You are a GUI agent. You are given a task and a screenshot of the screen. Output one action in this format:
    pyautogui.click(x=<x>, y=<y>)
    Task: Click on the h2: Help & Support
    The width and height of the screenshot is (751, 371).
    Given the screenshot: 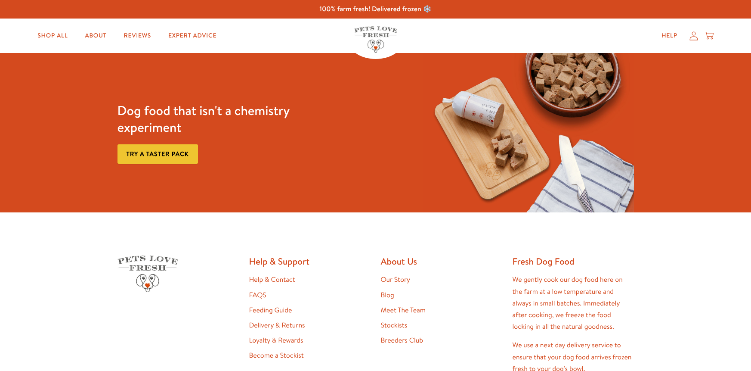 What is the action you would take?
    pyautogui.click(x=310, y=261)
    